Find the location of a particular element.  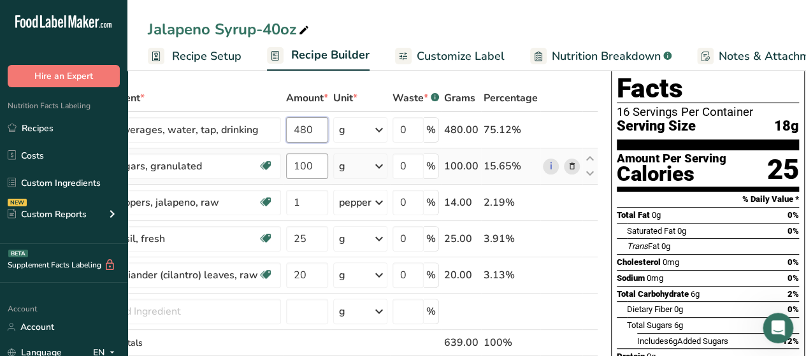

div: 100% is located at coordinates (510, 343).